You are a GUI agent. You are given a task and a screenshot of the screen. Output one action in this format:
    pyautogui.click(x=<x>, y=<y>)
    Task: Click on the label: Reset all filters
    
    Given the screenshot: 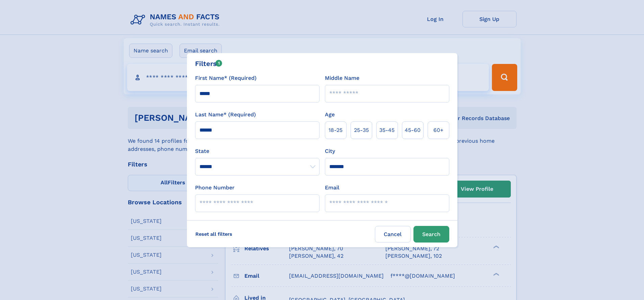 What is the action you would take?
    pyautogui.click(x=214, y=234)
    